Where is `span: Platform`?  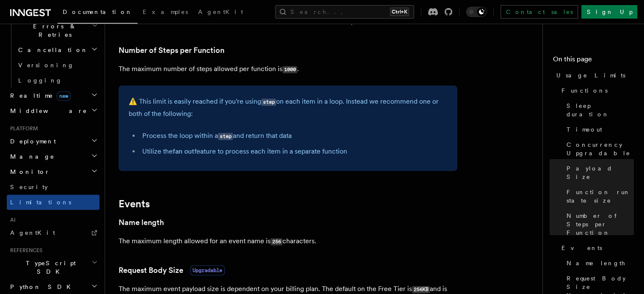
span: Platform is located at coordinates (23, 128).